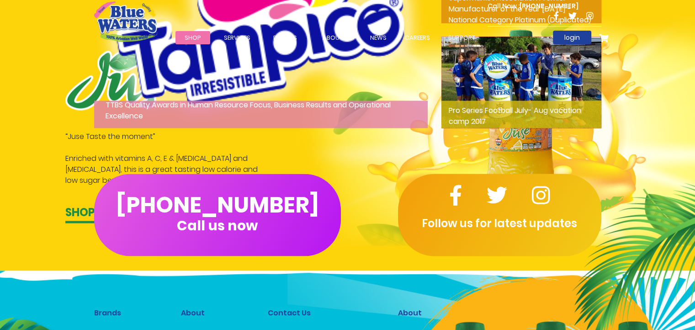 Image resolution: width=695 pixels, height=330 pixels. What do you see at coordinates (237, 37) in the screenshot?
I see `span: Services` at bounding box center [237, 37].